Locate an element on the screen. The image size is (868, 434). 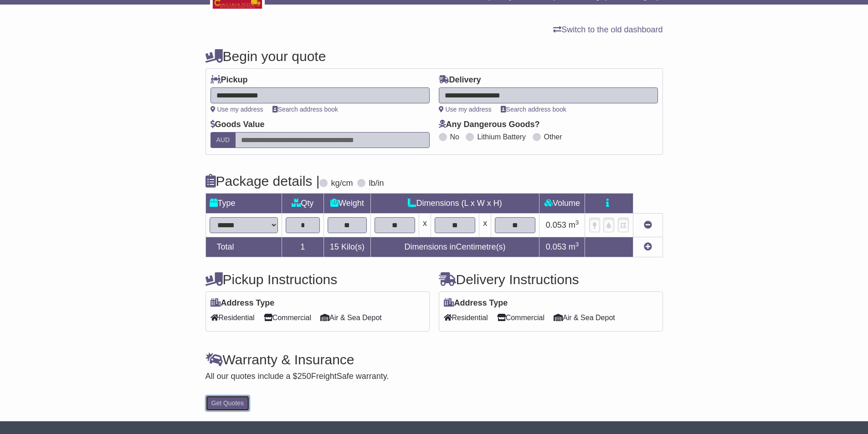
button: Get Quotes is located at coordinates (228, 403).